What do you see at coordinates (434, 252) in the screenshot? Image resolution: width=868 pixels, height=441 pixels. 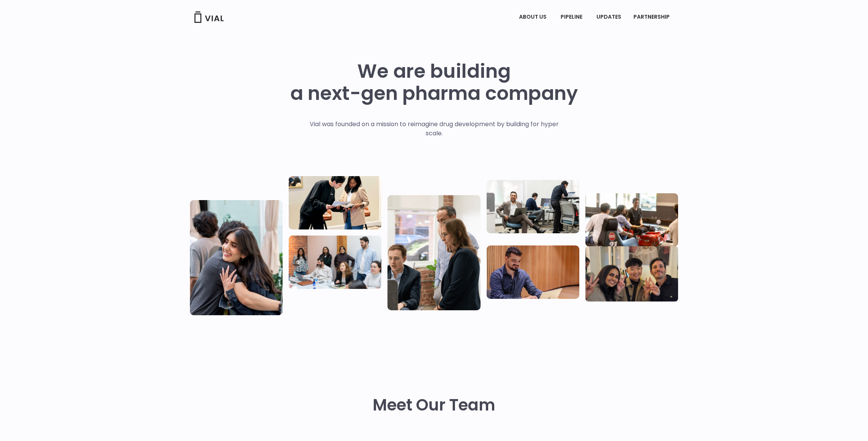 I see `img: Group of three people standing around a computer looking at the screen` at bounding box center [434, 252].